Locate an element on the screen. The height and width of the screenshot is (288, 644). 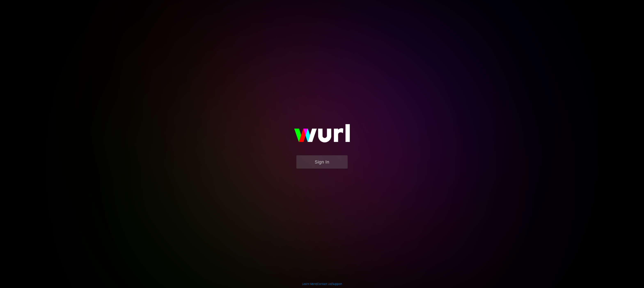
a: Learn More is located at coordinates (309, 284).